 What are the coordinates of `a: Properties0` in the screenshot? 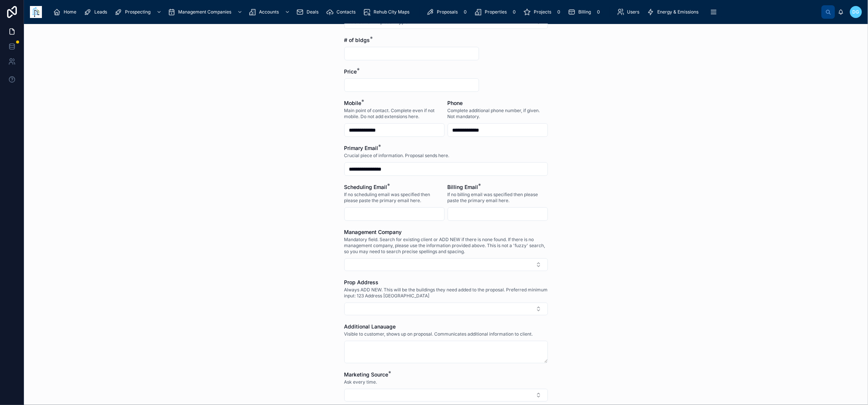 It's located at (497, 12).